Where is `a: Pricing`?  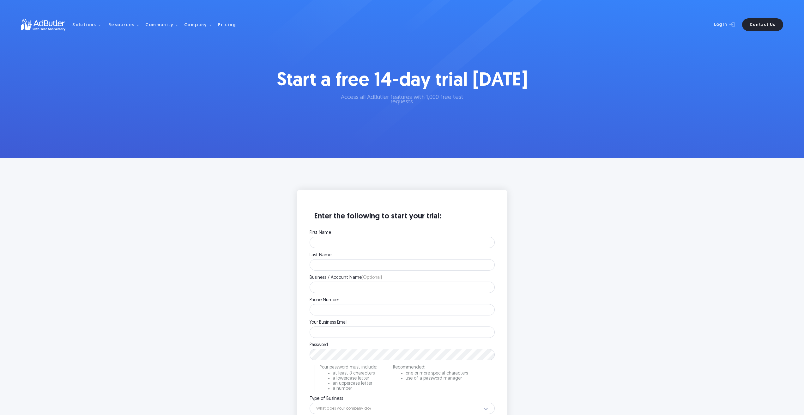
a: Pricing is located at coordinates (230, 25).